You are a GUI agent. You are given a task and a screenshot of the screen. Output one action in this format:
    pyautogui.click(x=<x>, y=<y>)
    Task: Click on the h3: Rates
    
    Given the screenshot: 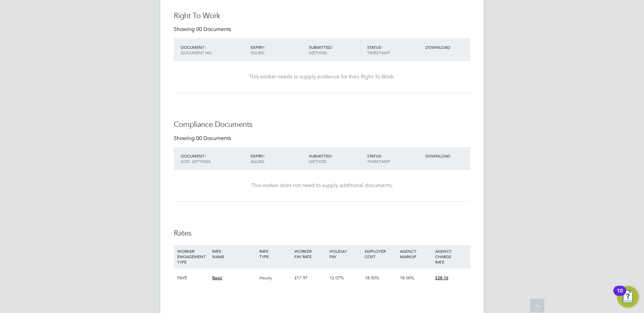 What is the action you would take?
    pyautogui.click(x=322, y=233)
    